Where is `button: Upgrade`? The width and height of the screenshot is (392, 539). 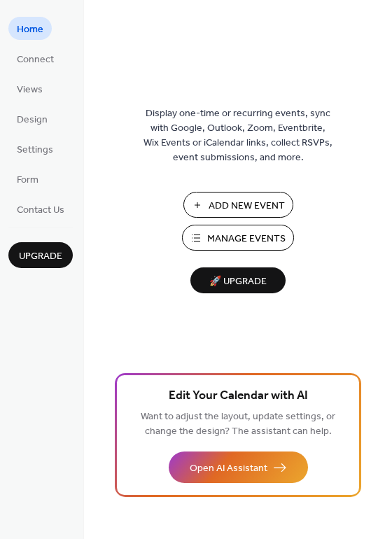
button: Upgrade is located at coordinates (40, 255).